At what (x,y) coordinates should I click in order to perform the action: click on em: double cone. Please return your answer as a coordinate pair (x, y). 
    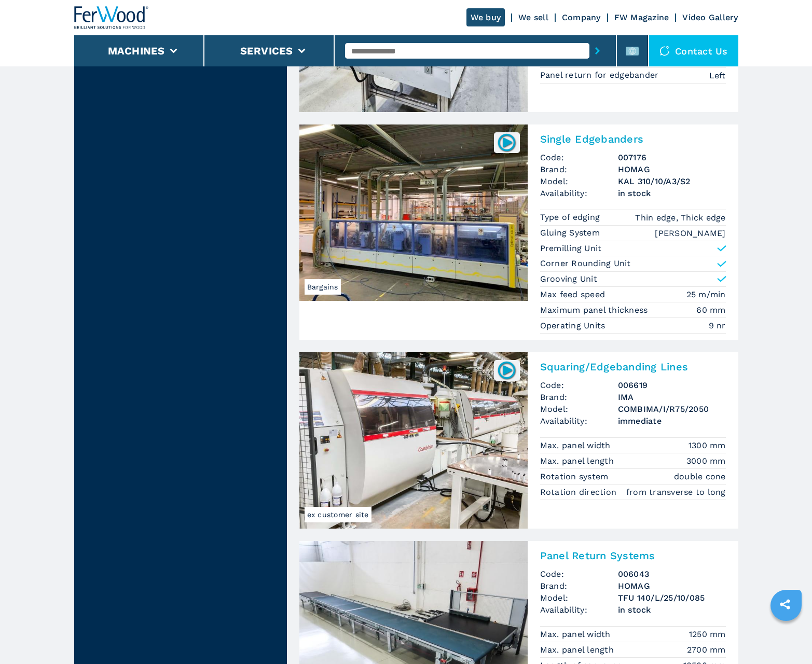
    Looking at the image, I should click on (700, 476).